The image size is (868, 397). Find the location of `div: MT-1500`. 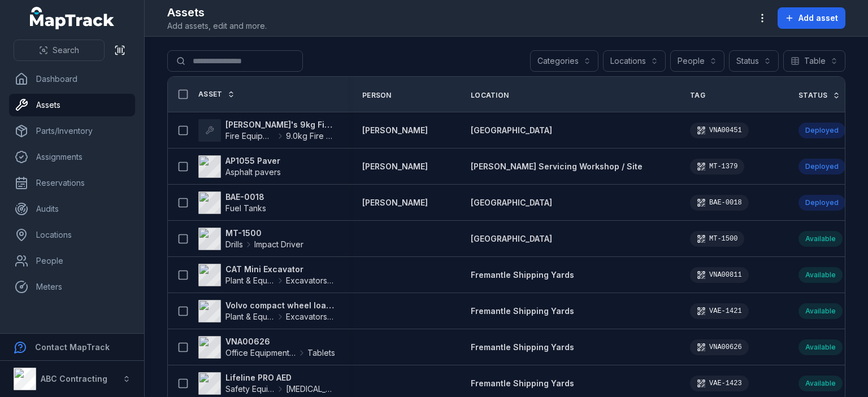

div: MT-1500 is located at coordinates (717, 239).